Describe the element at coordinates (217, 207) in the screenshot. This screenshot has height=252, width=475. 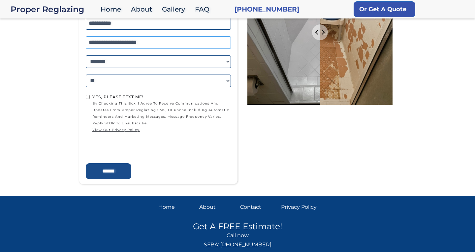
I see `div: About` at that location.